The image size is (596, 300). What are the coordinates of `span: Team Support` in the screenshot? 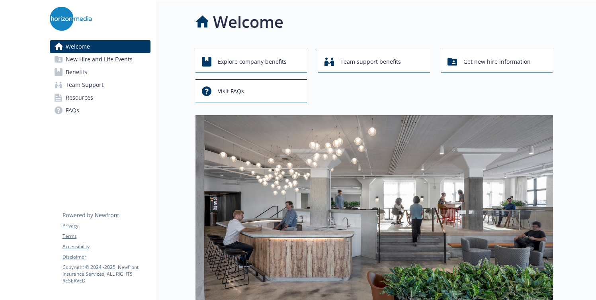 It's located at (84, 85).